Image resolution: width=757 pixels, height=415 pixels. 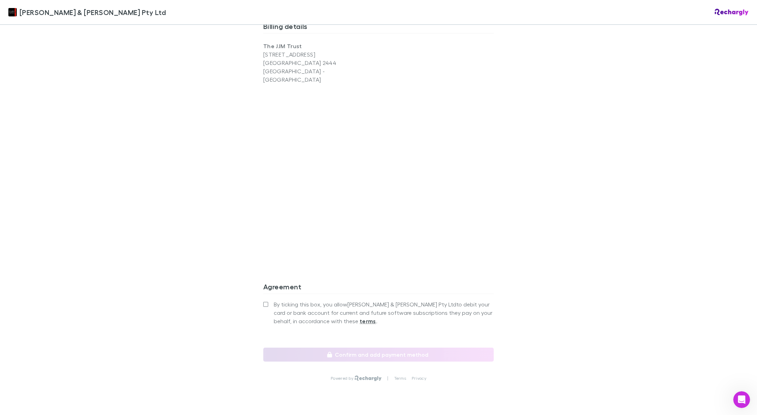 I want to click on a: Terms, so click(x=400, y=379).